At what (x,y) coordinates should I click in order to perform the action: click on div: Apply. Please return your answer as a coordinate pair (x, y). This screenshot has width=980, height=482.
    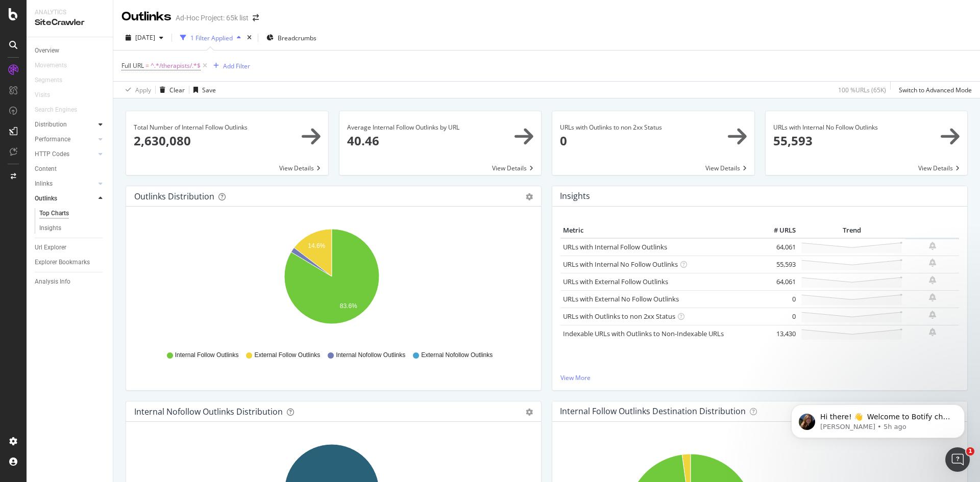
    Looking at the image, I should click on (143, 90).